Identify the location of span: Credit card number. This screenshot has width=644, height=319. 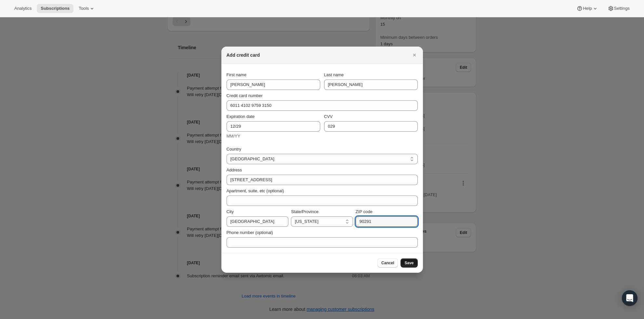
(245, 95).